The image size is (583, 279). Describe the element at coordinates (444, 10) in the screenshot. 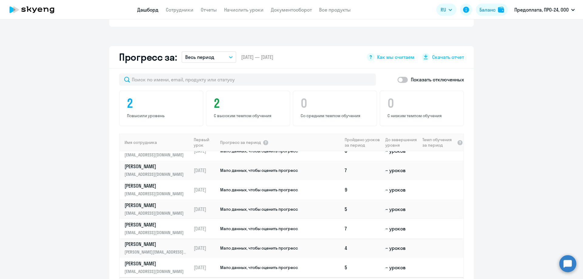

I see `span: RU` at that location.